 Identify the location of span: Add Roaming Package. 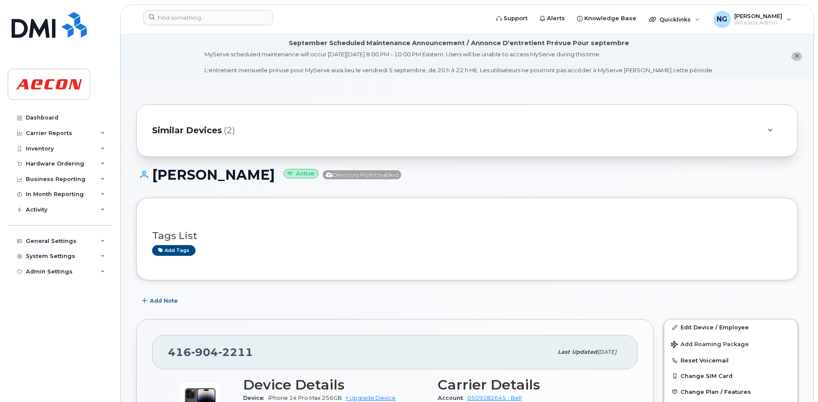
(710, 345).